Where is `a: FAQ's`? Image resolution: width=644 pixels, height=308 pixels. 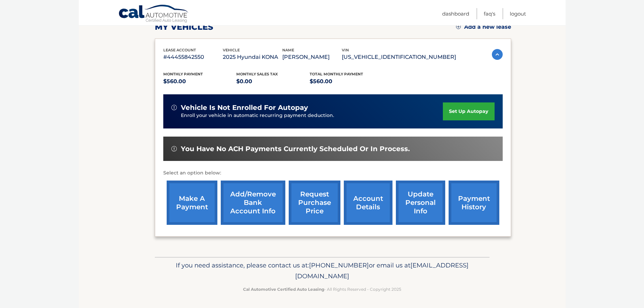
a: FAQ's is located at coordinates (489, 14).